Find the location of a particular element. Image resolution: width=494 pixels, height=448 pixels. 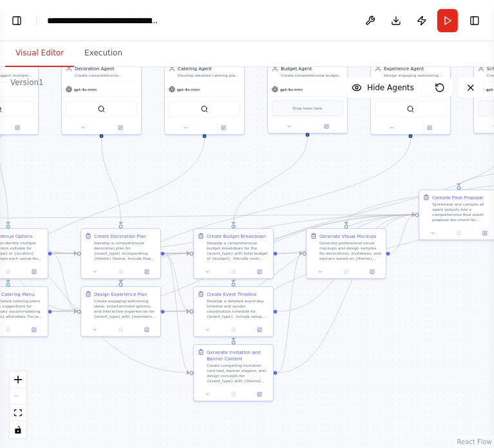

g: Edge from a7695448-97b2-45e3-9319-90e282cddf11 to 65621fbc-37a4-422d-a65b-f28e22007597 is located at coordinates (347, 234).